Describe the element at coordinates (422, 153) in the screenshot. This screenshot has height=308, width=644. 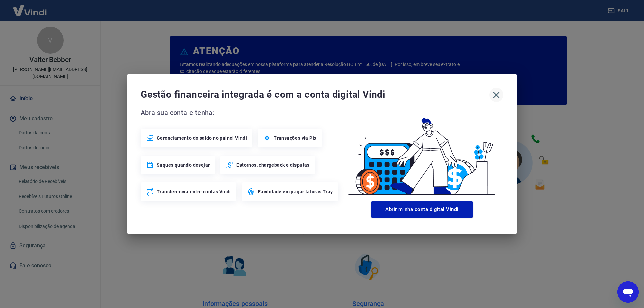
I see `img: Good Billing` at that location.